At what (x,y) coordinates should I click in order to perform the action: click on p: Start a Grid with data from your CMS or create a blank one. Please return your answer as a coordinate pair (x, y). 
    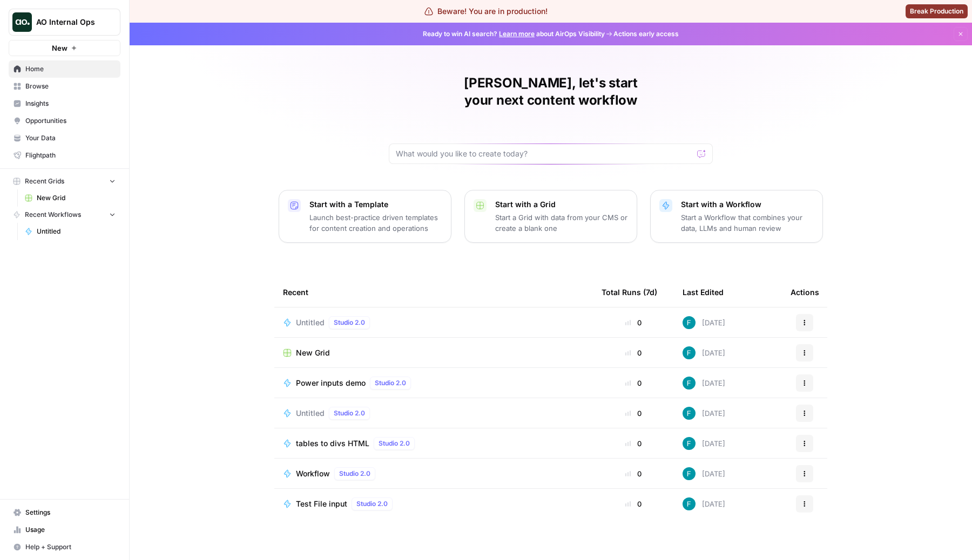
    Looking at the image, I should click on (561, 223).